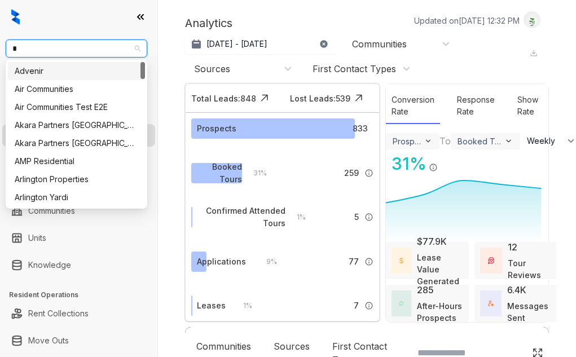 The image size is (576, 357). Describe the element at coordinates (534, 53) in the screenshot. I see `img: Download` at that location.